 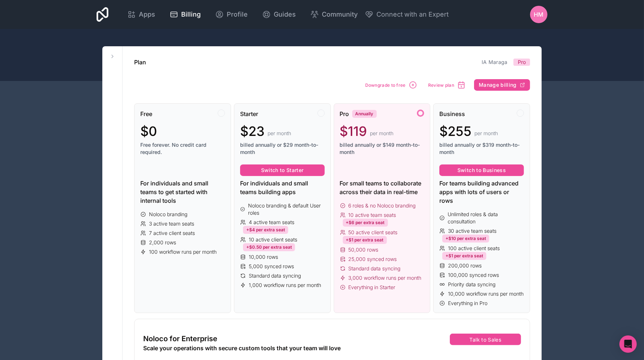 What do you see at coordinates (354, 131) in the screenshot?
I see `span: $119` at bounding box center [354, 131].